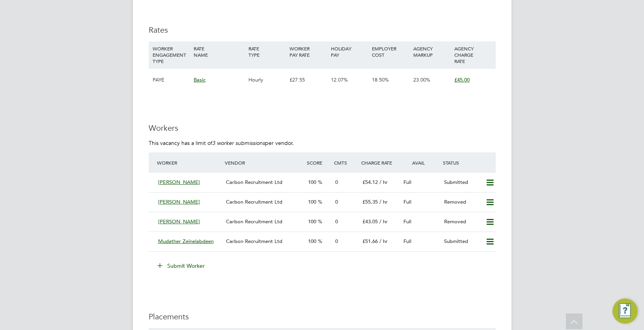 The image size is (644, 330). I want to click on div: Status, so click(468, 163).